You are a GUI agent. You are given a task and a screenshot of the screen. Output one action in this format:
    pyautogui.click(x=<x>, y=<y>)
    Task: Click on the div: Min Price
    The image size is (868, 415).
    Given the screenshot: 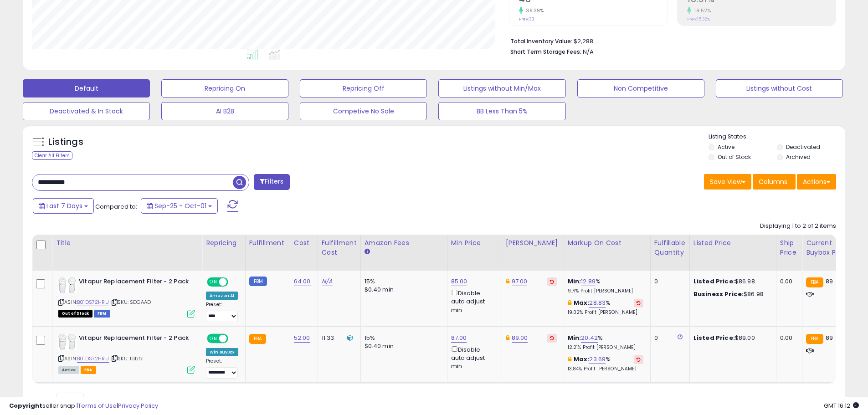 What is the action you would take?
    pyautogui.click(x=474, y=243)
    